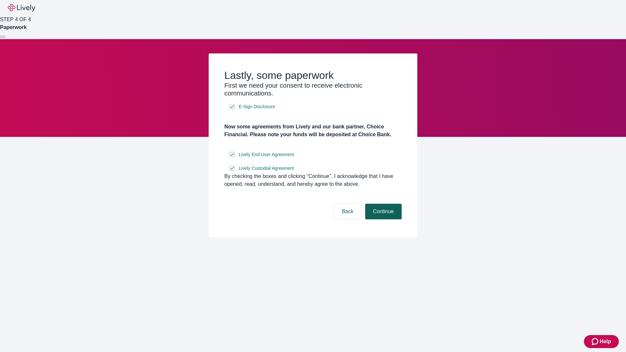  Describe the element at coordinates (22, 8) in the screenshot. I see `img: Lively` at that location.